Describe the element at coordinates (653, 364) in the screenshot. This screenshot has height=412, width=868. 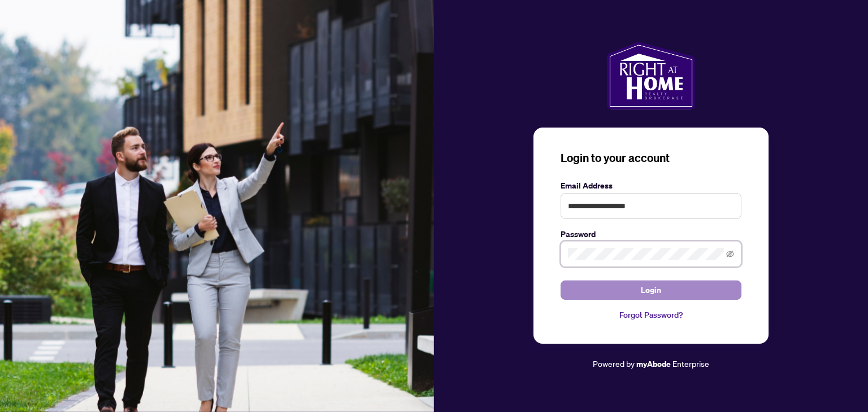
I see `a: myAbode` at that location.